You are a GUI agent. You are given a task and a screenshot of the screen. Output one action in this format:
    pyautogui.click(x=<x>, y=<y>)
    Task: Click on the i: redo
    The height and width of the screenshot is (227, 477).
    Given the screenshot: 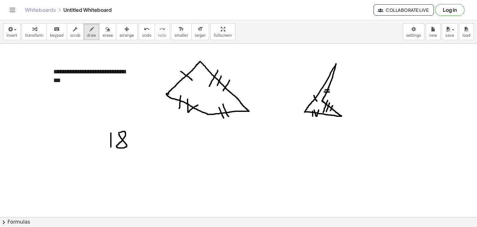 What is the action you would take?
    pyautogui.click(x=162, y=29)
    